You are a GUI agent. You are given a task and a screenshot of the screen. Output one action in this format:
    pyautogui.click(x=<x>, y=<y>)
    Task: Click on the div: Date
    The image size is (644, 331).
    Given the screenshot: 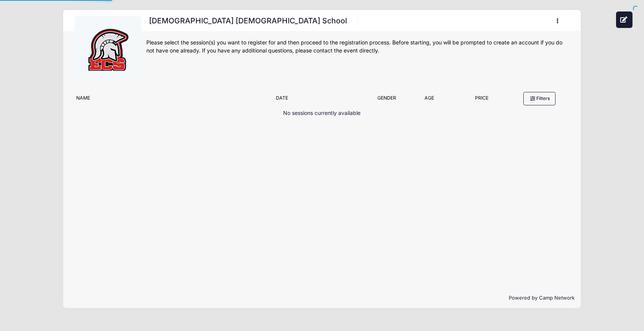 What is the action you would take?
    pyautogui.click(x=319, y=100)
    